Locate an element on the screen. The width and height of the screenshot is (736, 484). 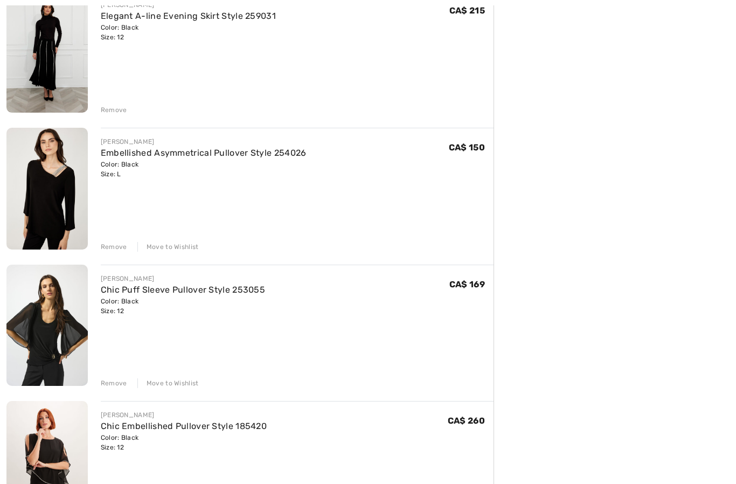
a: Elegant A-line Evening Skirt Style 259031 is located at coordinates (188, 16).